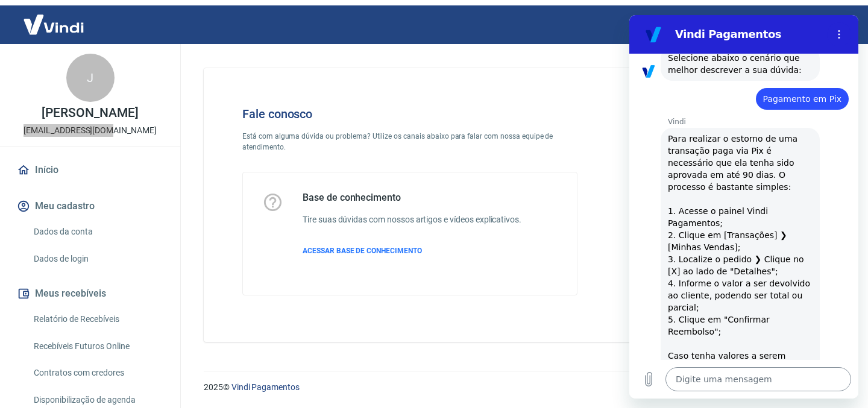  Describe the element at coordinates (832, 19) in the screenshot. I see `button: Sair` at that location.